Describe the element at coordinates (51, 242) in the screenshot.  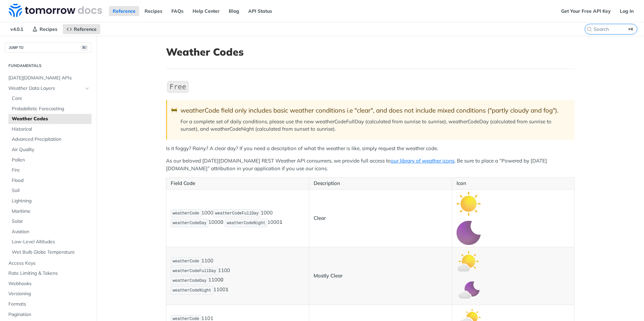
I see `span: Low-Level Altitudes` at that location.